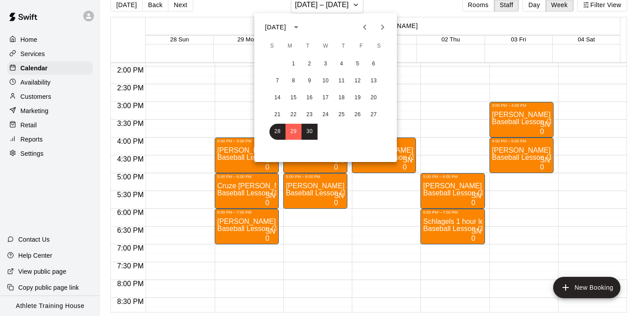  Describe the element at coordinates (277, 98) in the screenshot. I see `button: 14` at that location.